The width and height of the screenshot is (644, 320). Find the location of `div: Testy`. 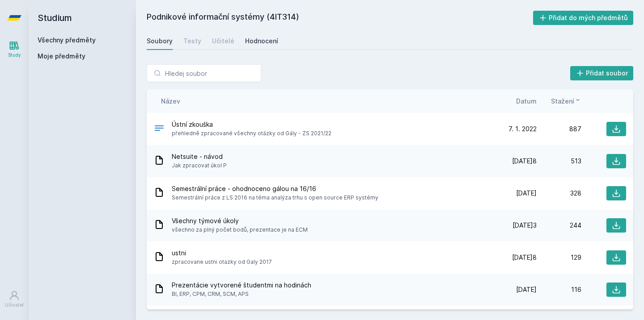

div: Testy is located at coordinates (193, 41).